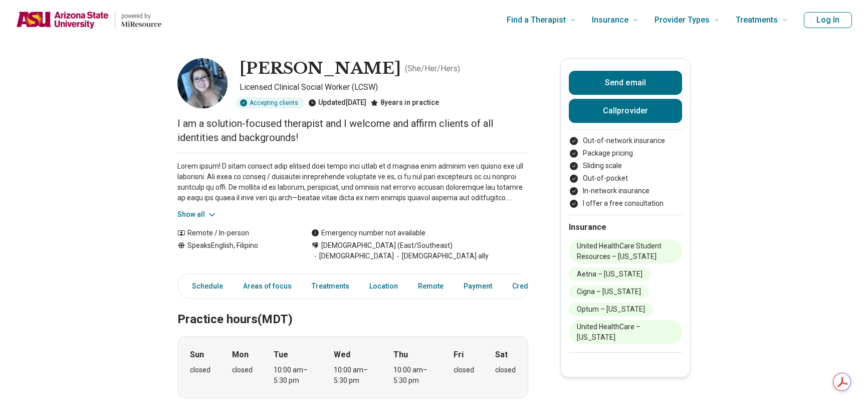  Describe the element at coordinates (342, 354) in the screenshot. I see `strong: Wed` at that location.